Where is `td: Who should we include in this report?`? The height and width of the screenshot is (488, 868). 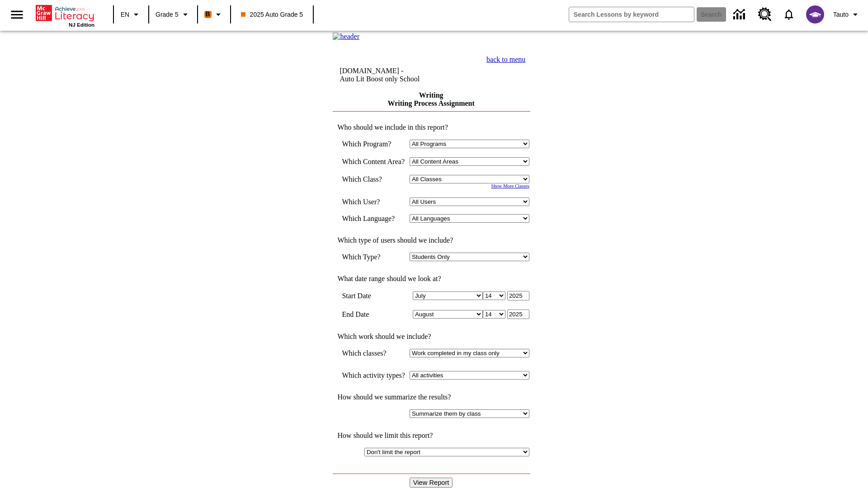 td: Who should we include in this report? is located at coordinates (430, 127).